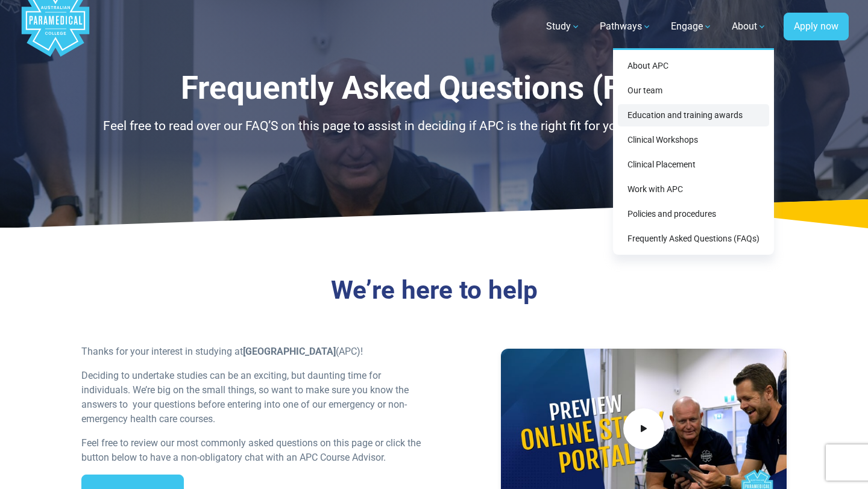 Image resolution: width=868 pixels, height=489 pixels. I want to click on span: Thanks for your interest in studying at (APC)!, so click(222, 352).